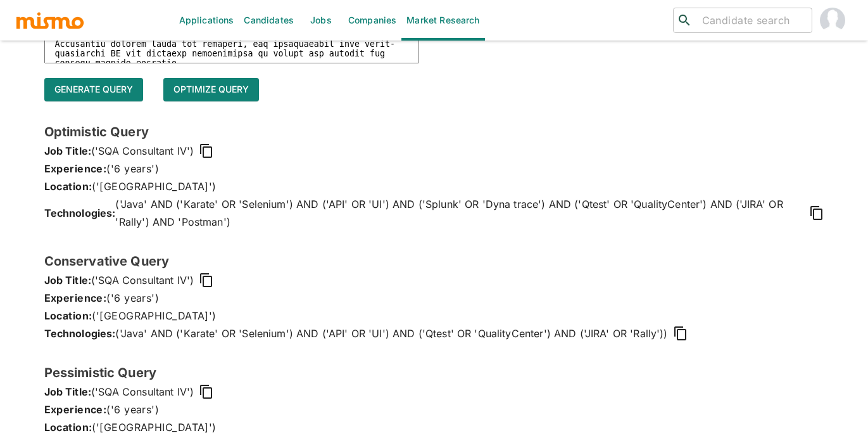 This screenshot has height=438, width=868. I want to click on h6: Pessimistic Query, so click(434, 372).